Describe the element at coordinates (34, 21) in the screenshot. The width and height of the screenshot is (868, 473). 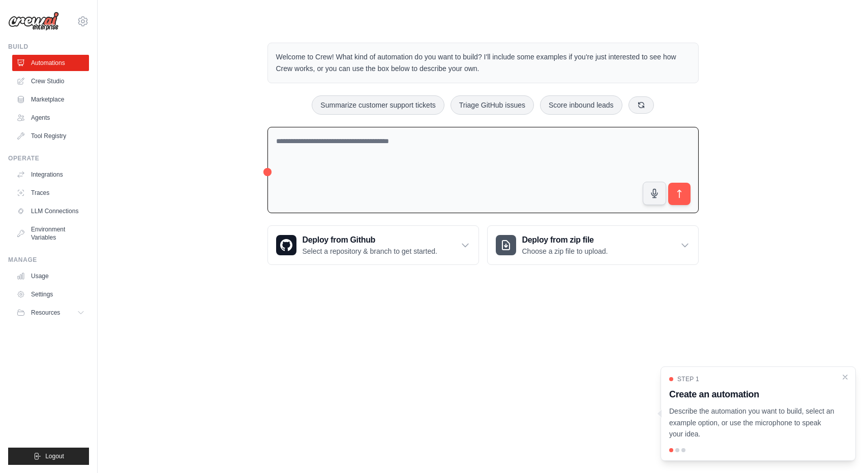
I see `img: Logo` at that location.